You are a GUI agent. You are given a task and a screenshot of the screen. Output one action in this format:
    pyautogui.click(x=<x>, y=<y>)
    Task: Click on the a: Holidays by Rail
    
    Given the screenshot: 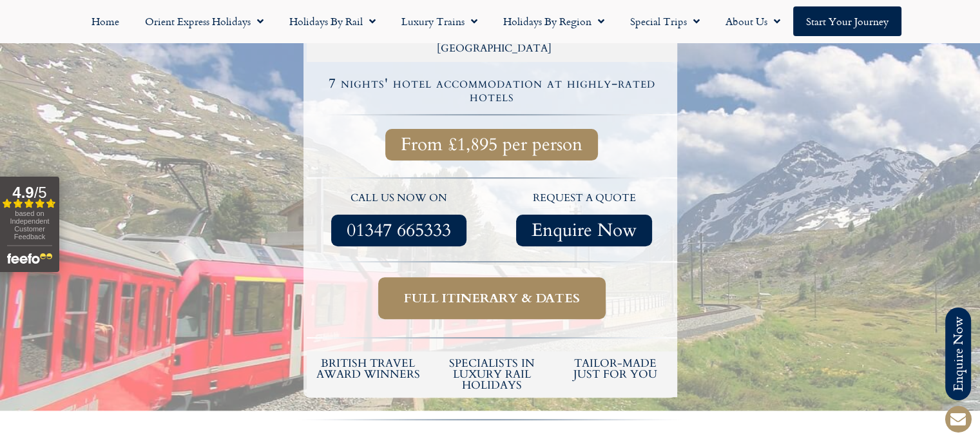 What is the action you would take?
    pyautogui.click(x=333, y=22)
    